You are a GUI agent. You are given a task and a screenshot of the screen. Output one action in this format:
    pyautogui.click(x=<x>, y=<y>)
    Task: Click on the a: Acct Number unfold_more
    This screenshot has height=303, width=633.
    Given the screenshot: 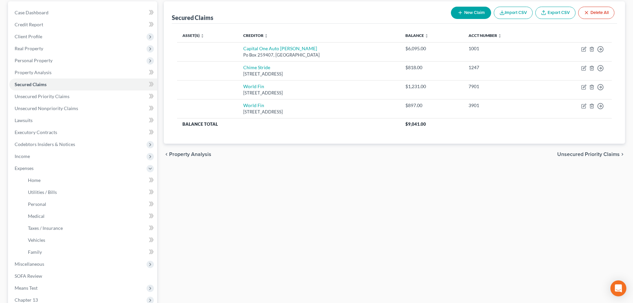 What is the action you would take?
    pyautogui.click(x=485, y=35)
    